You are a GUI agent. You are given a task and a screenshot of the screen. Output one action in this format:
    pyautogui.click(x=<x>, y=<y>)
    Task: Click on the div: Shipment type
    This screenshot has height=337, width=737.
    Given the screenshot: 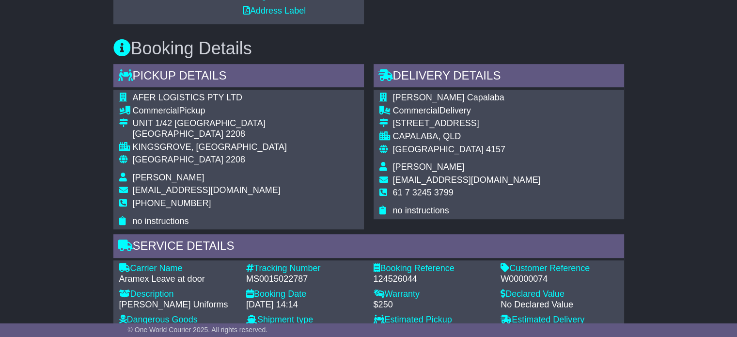 What is the action you would take?
    pyautogui.click(x=305, y=320)
    